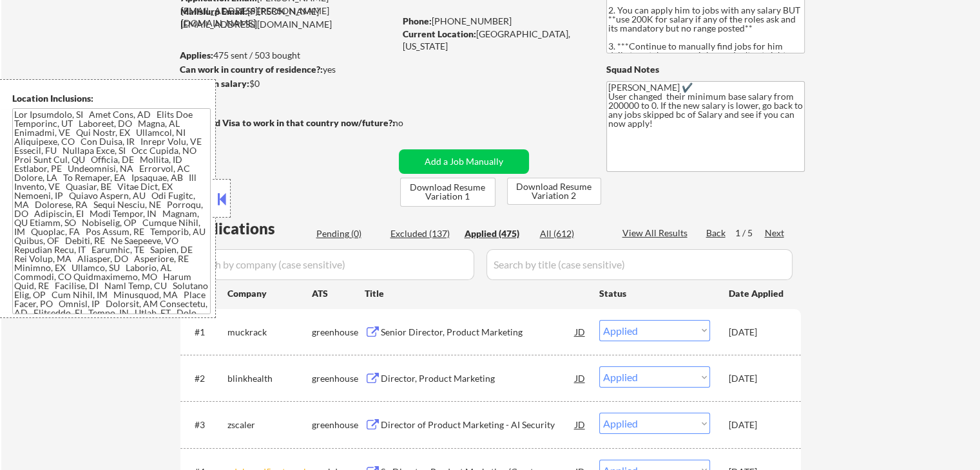 The height and width of the screenshot is (470, 980). I want to click on div: blinkhealth, so click(269, 379).